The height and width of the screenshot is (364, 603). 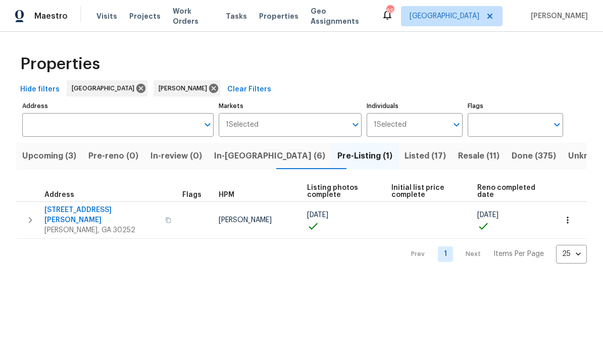 I want to click on span: HPM, so click(x=226, y=195).